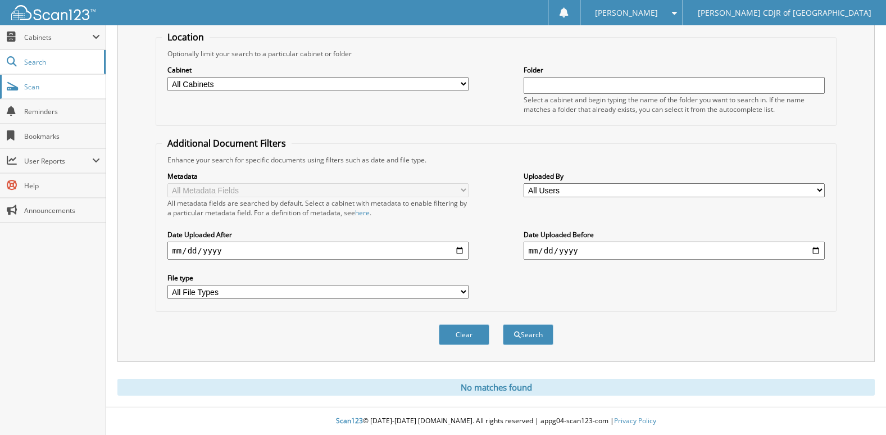 The height and width of the screenshot is (435, 886). I want to click on a: here, so click(362, 212).